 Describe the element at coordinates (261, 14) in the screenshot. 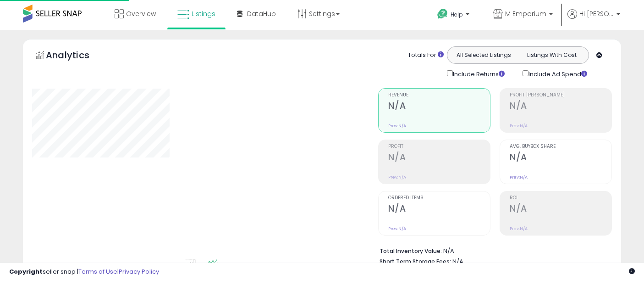

I see `span: DataHub` at that location.